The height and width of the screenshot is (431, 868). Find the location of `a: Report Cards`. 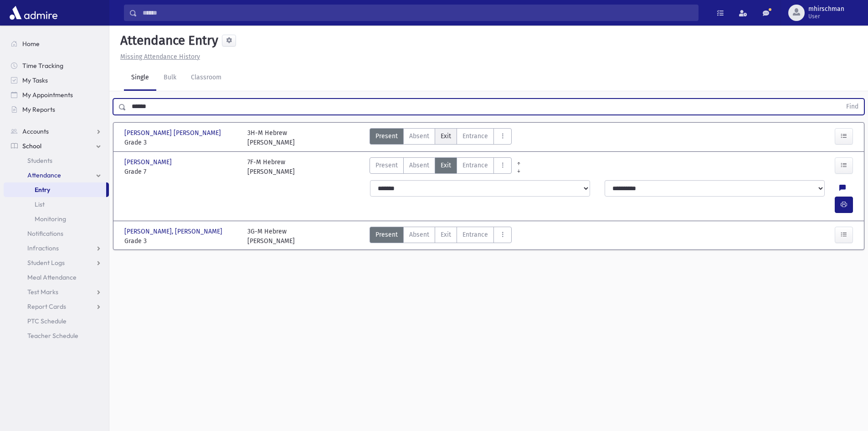

a: Report Cards is located at coordinates (56, 307).